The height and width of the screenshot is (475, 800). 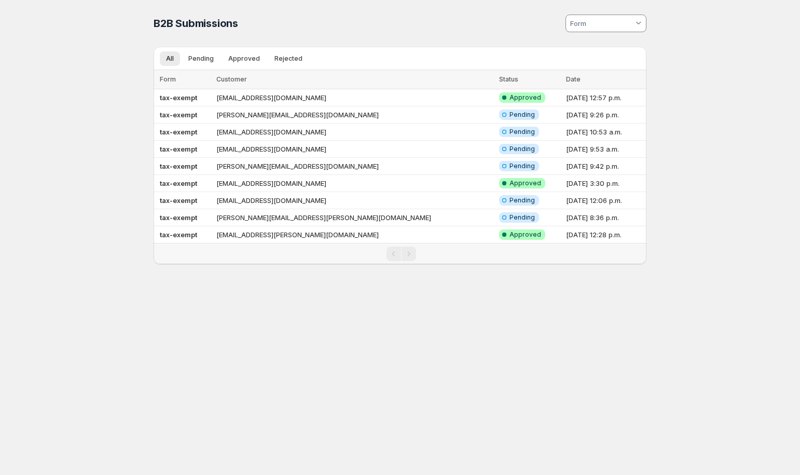 What do you see at coordinates (196, 23) in the screenshot?
I see `span: B2B Submissions` at bounding box center [196, 23].